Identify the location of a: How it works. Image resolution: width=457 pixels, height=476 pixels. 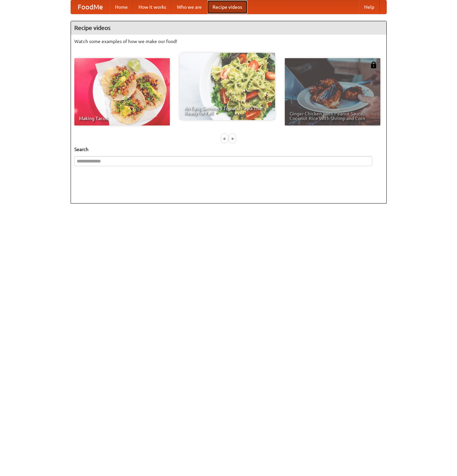
(152, 7).